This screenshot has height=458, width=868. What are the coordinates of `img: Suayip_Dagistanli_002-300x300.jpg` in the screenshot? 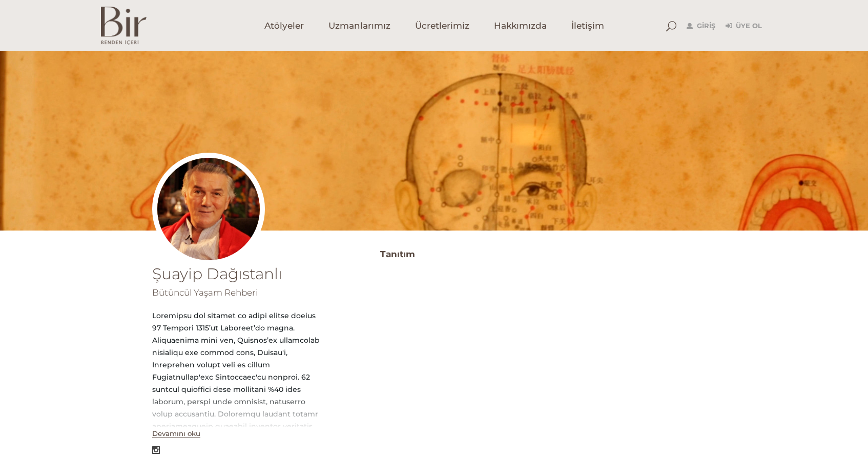 It's located at (209, 209).